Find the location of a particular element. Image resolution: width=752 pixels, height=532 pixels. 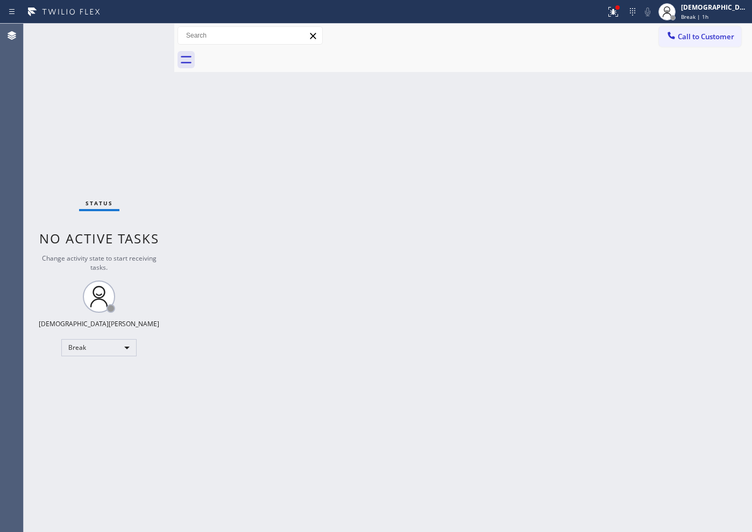

span: No active tasks is located at coordinates (99, 238).